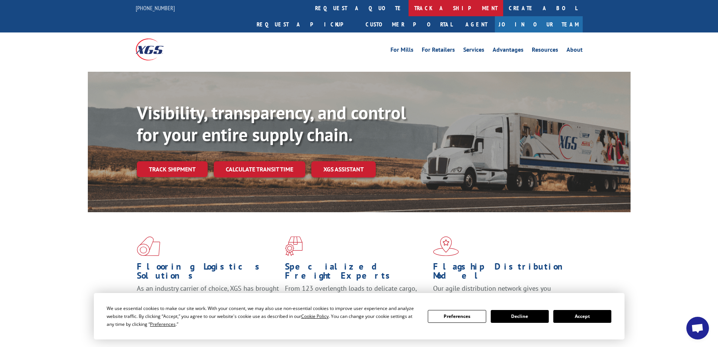 The image size is (718, 347). Describe the element at coordinates (359, 316) in the screenshot. I see `div: Cookie Consent Prompt` at that location.